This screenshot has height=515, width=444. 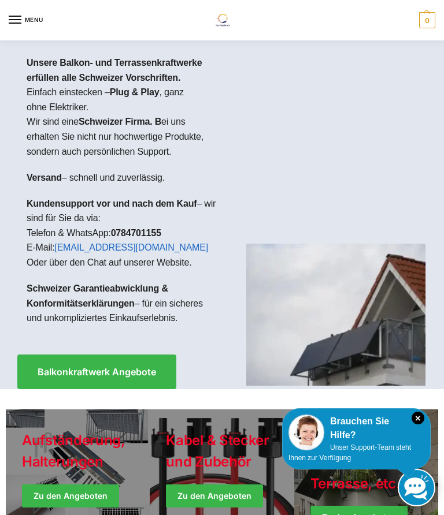 I want to click on span: 0, so click(x=427, y=20).